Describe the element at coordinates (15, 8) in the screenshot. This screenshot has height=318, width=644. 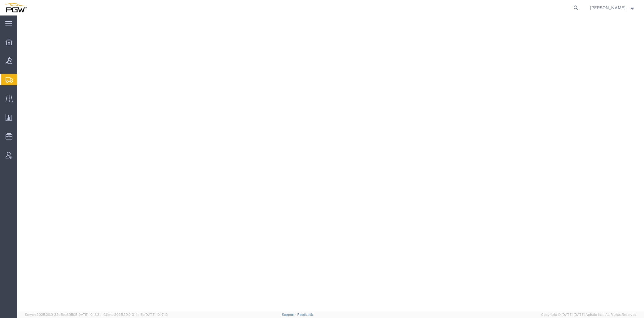
I see `img: logo` at that location.